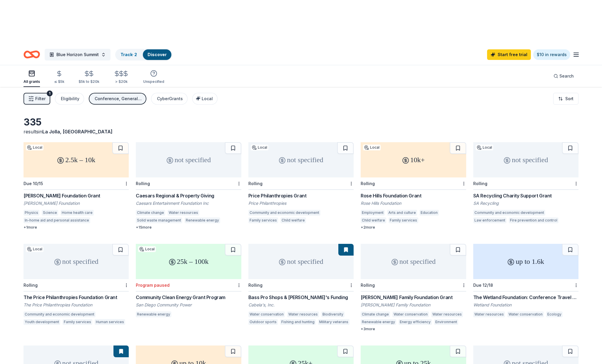 The width and height of the screenshot is (602, 364). Describe the element at coordinates (189, 227) in the screenshot. I see `div: + 15 more` at that location.